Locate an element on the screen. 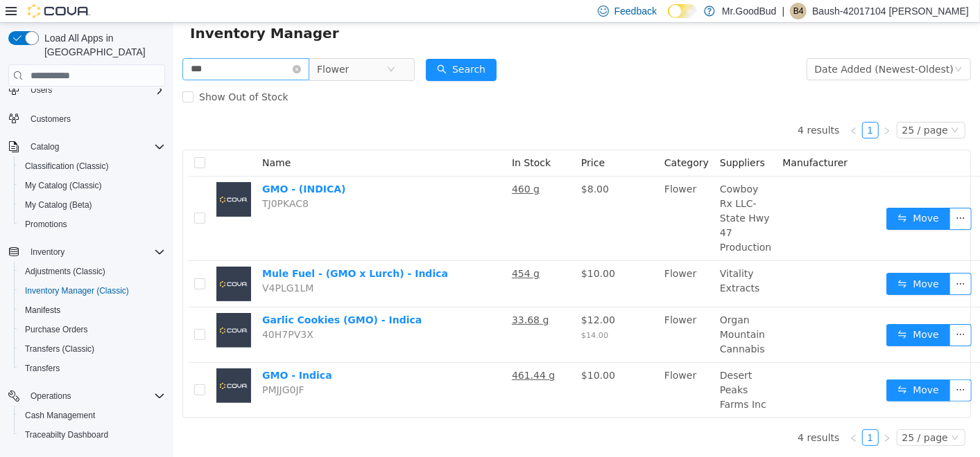 Image resolution: width=980 pixels, height=457 pixels. button: My Catalog (Beta) is located at coordinates (93, 205).